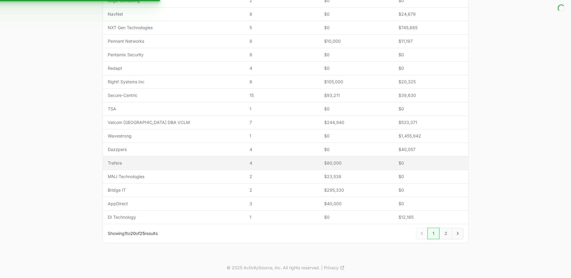 The width and height of the screenshot is (571, 278). Describe the element at coordinates (356, 82) in the screenshot. I see `span: $105,000` at that location.